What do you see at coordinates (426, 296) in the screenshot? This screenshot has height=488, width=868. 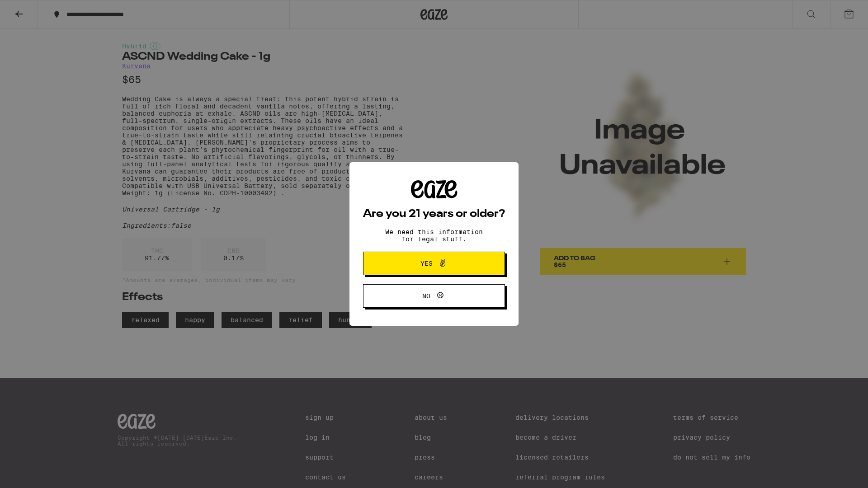 I see `span: No` at bounding box center [426, 296].